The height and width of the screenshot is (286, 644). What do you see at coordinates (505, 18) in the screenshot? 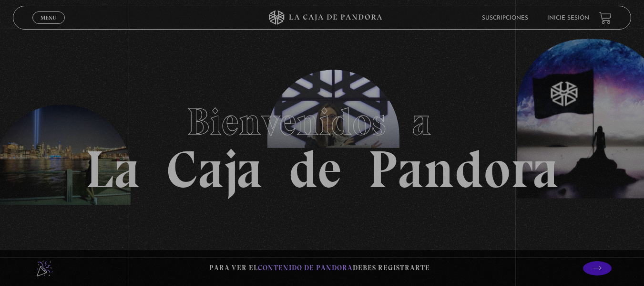
I see `a: Suscripciones` at bounding box center [505, 18].